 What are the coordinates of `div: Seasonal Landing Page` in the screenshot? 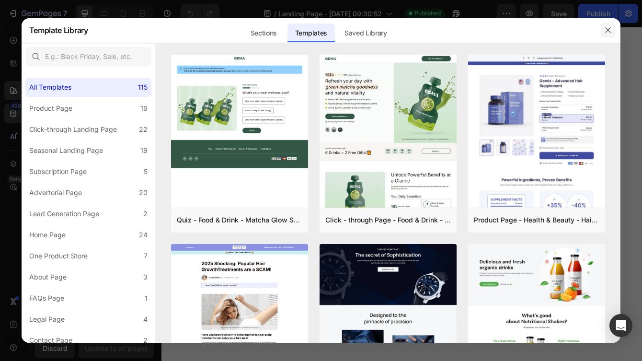 It's located at (66, 150).